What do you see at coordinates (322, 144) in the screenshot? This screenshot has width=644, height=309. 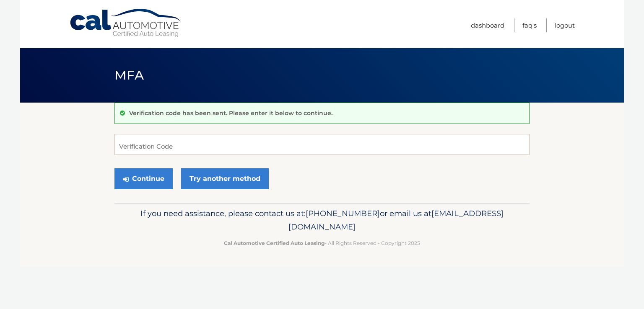 I see `input: Verification Code` at bounding box center [322, 144].